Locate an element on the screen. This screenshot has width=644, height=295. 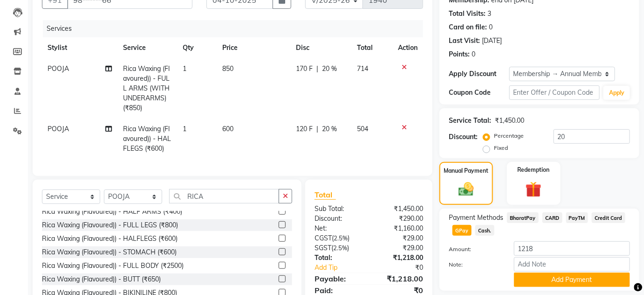
button: Add Payment is located at coordinates (571, 279).